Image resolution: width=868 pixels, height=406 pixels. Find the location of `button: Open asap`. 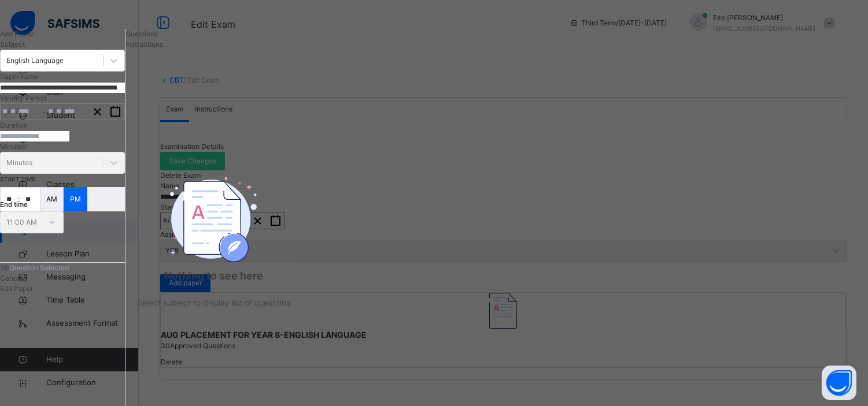

button: Open asap is located at coordinates (839, 383).